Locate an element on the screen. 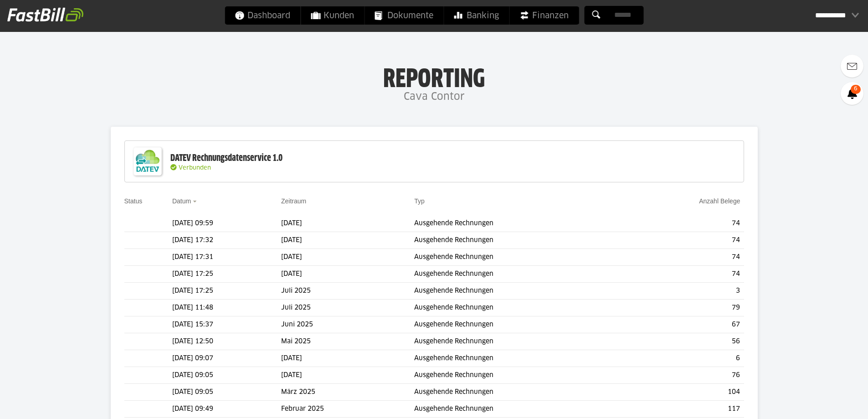 The image size is (868, 419). div: DATEV Rechnungsdatenservice 1.0 is located at coordinates (226, 158).